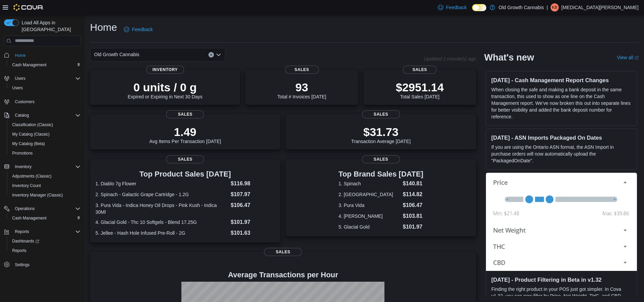 The height and width of the screenshot is (302, 644). Describe the element at coordinates (47, 115) in the screenshot. I see `span: Catalog` at that location.